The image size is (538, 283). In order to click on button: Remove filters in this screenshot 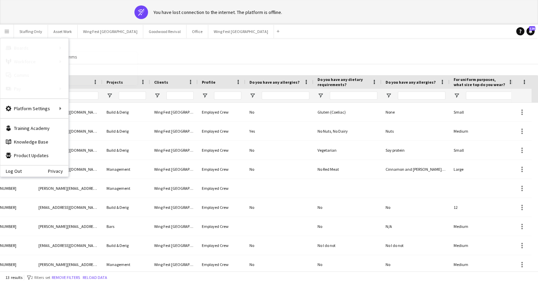, I will do `click(66, 278)`.